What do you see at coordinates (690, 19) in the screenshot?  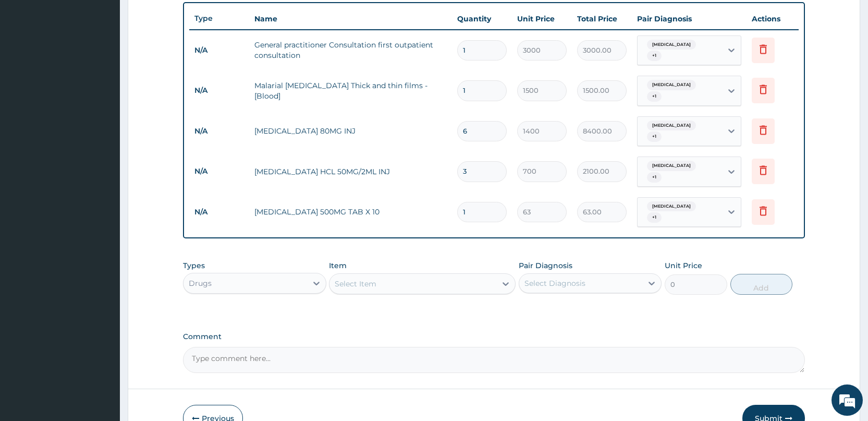 I see `th: Pair Diagnosis` at bounding box center [690, 19].